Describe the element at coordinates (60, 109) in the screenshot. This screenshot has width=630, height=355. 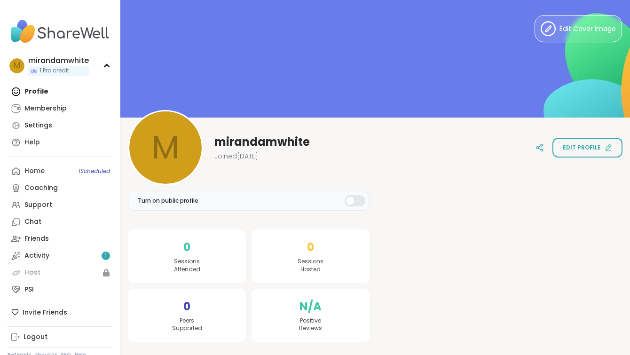
I see `a: Membership` at that location.